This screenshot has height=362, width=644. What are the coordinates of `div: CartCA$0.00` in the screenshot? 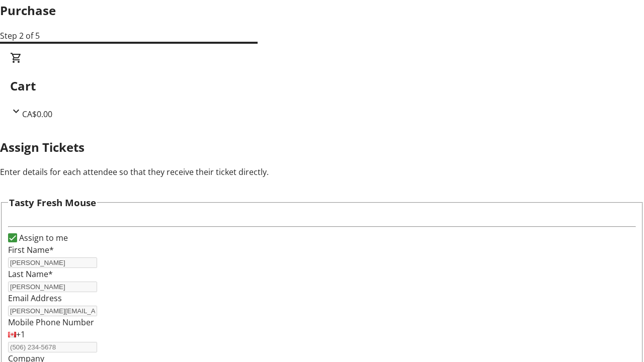 It's located at (322, 86).